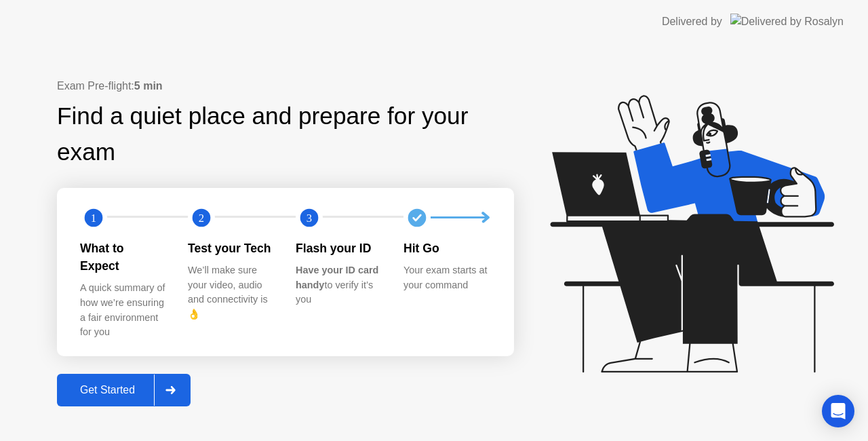 This screenshot has height=441, width=868. What do you see at coordinates (123, 390) in the screenshot?
I see `button: Get Started` at bounding box center [123, 390].